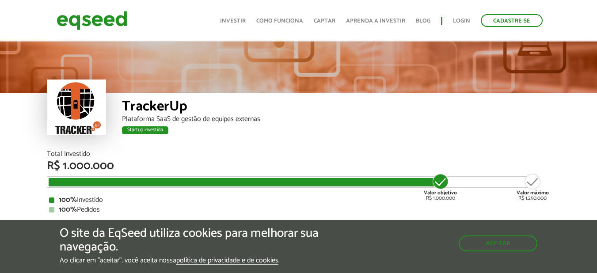 Image resolution: width=597 pixels, height=273 pixels. I want to click on div: R$ 1.250.000, so click(532, 187).